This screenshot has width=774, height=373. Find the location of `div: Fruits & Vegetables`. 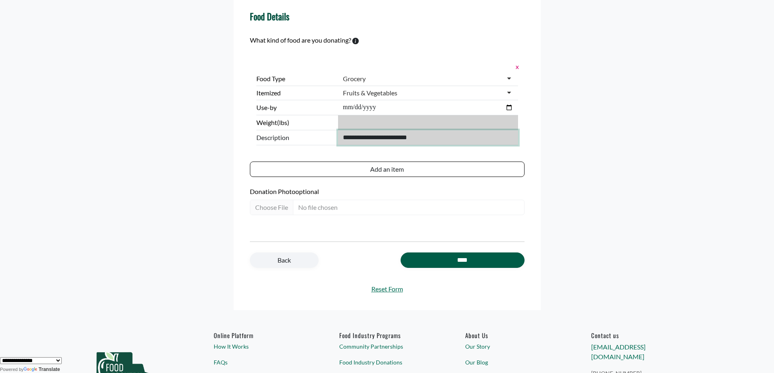

div: Fruits & Vegetables is located at coordinates (370, 93).